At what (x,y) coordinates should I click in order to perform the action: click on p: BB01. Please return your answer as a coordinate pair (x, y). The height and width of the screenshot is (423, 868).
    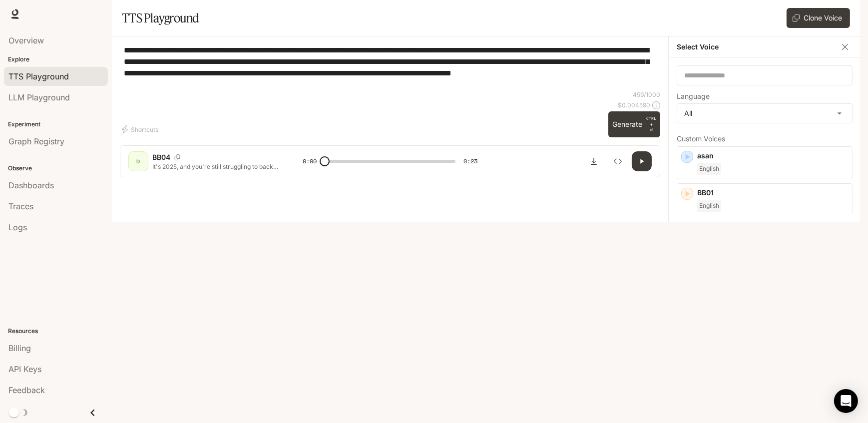
    Looking at the image, I should click on (773, 193).